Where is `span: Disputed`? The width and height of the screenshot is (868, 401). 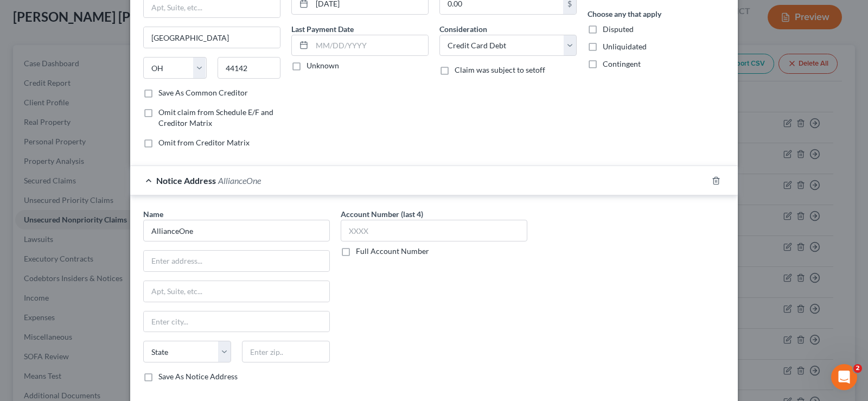 span: Disputed is located at coordinates (618, 29).